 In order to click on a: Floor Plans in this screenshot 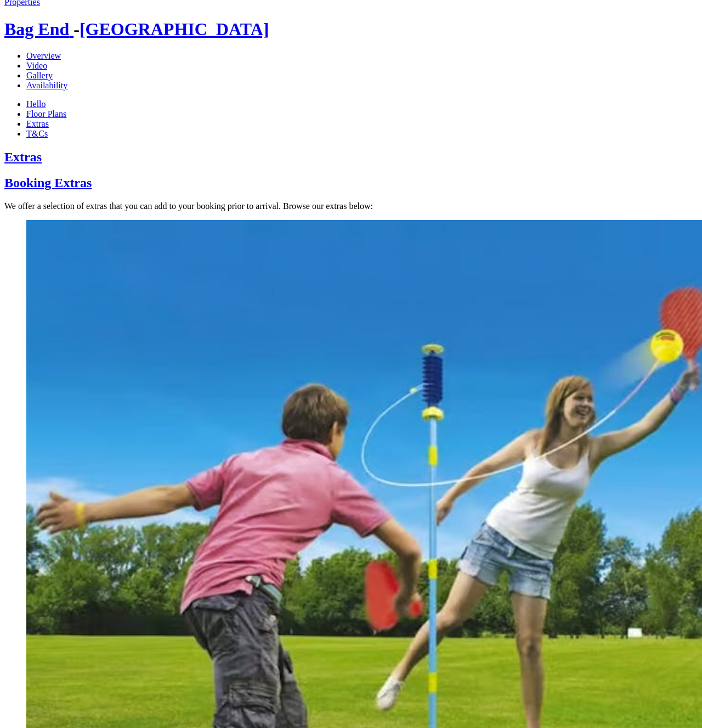, I will do `click(46, 114)`.